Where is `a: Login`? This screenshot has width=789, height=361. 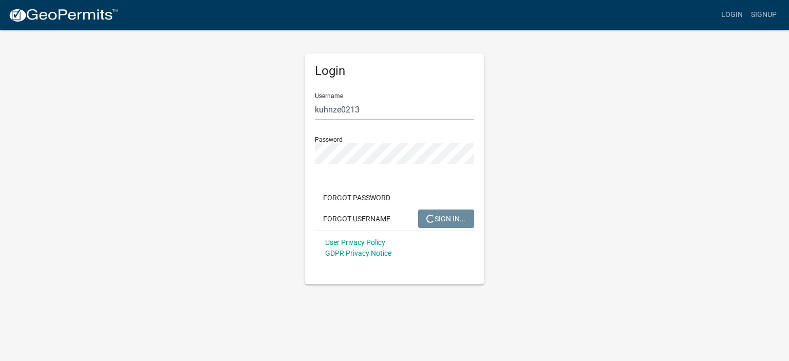
a: Login is located at coordinates (732, 15).